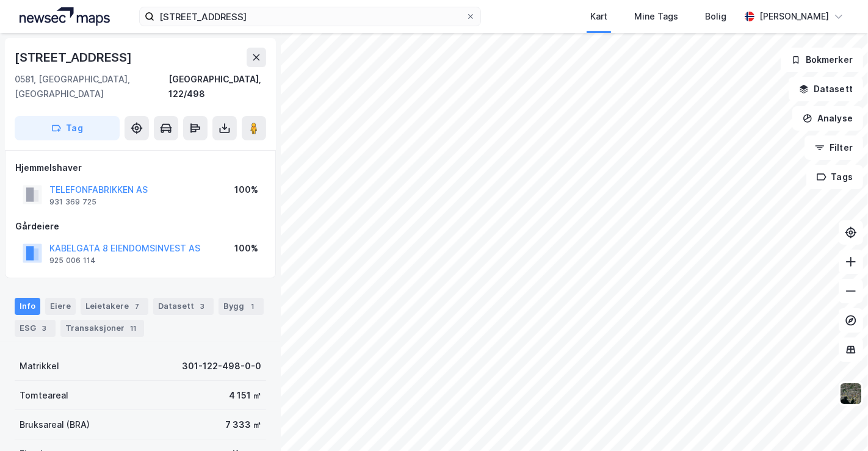 This screenshot has height=451, width=868. Describe the element at coordinates (243, 425) in the screenshot. I see `div: 7 333 ㎡` at that location.